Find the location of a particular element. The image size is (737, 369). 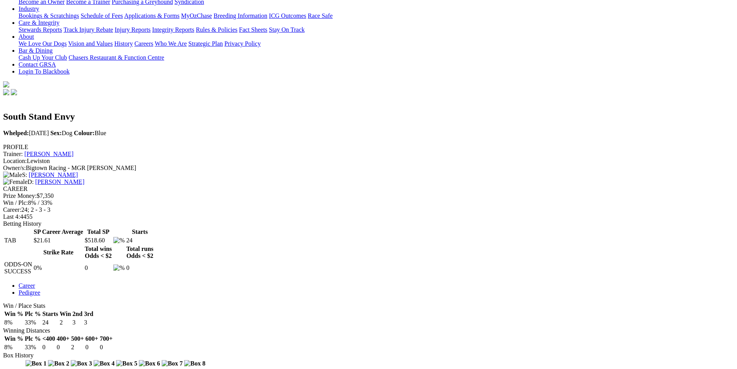

a: Race Safe is located at coordinates (320, 15).